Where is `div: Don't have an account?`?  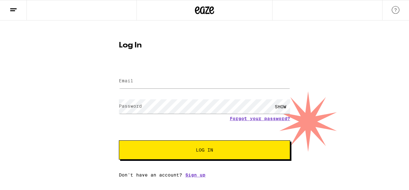
div: Don't have an account? is located at coordinates (205, 175).